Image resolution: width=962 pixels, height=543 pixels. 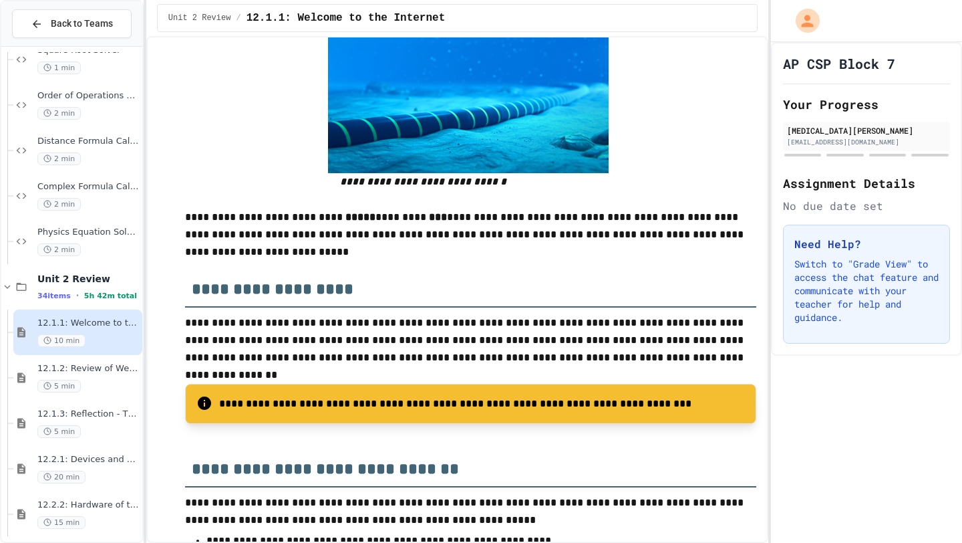 I want to click on span: Physics Equation Solver, so click(x=88, y=232).